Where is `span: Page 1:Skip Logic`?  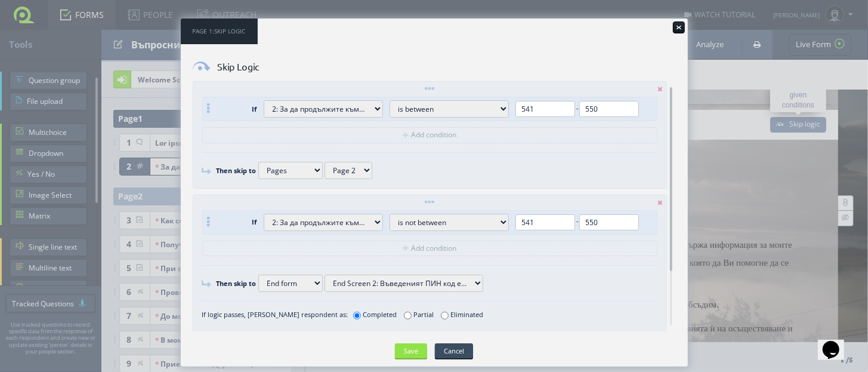 span: Page 1:Skip Logic is located at coordinates (219, 31).